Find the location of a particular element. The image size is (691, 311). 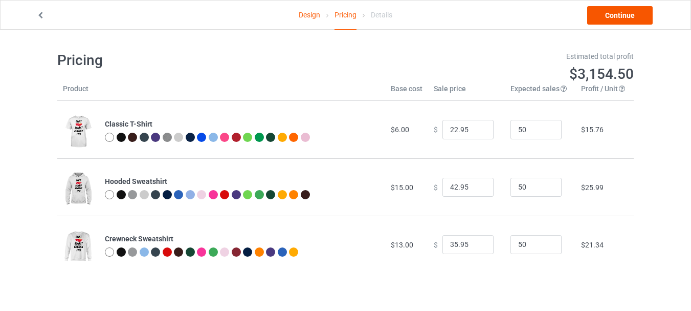

b: Hooded Sweatshirt is located at coordinates (136, 181).